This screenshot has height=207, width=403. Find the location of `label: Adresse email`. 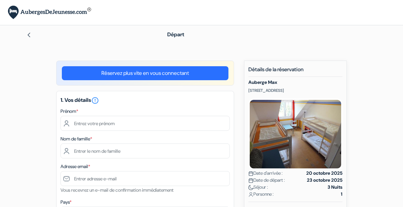

label: Adresse email is located at coordinates (75, 166).